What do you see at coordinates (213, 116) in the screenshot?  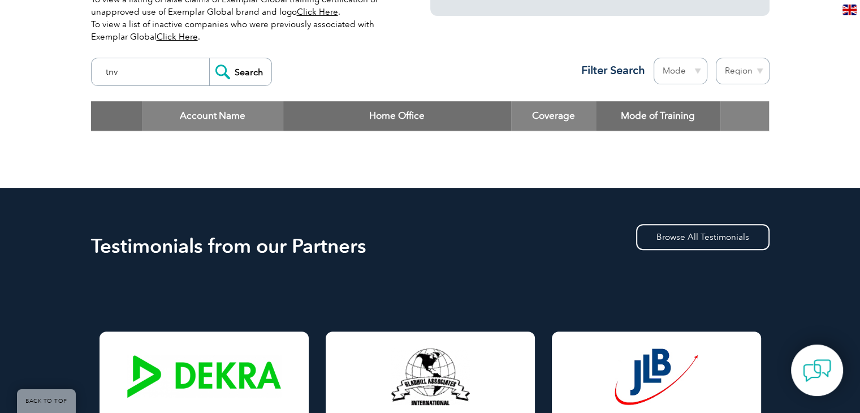 I see `th: Account Name: activate to sort column descending` at bounding box center [213, 116].